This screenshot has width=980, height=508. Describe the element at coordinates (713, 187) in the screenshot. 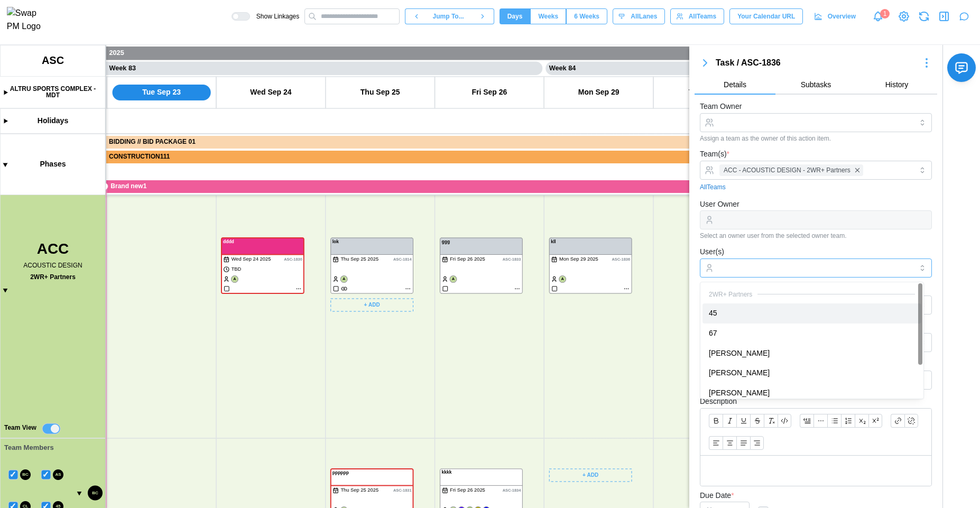

I see `a: All Teams` at that location.